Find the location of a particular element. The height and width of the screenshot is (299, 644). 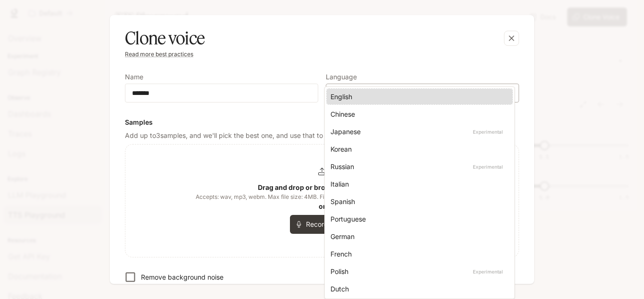

div: Polish is located at coordinates (418, 271).